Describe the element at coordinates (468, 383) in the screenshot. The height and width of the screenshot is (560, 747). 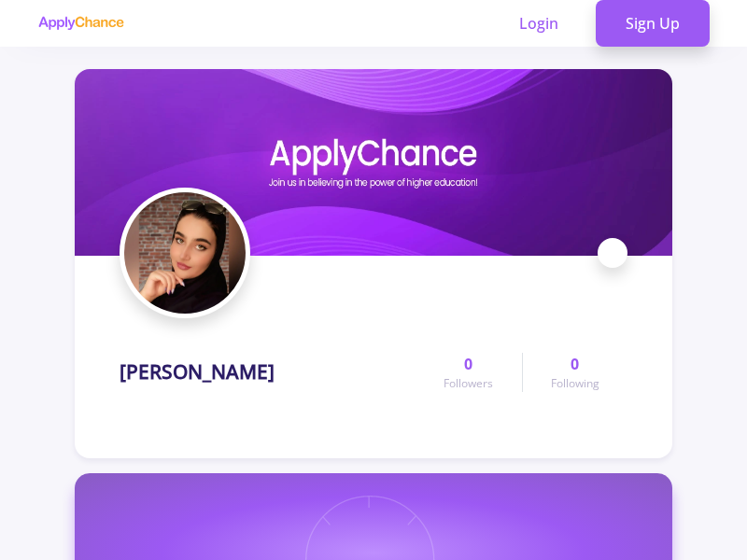
I see `span: Followers` at that location.